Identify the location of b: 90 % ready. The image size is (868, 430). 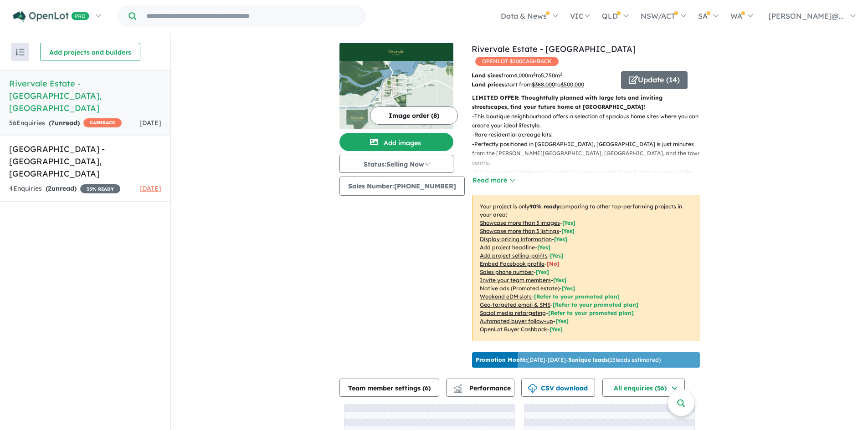
(545, 206).